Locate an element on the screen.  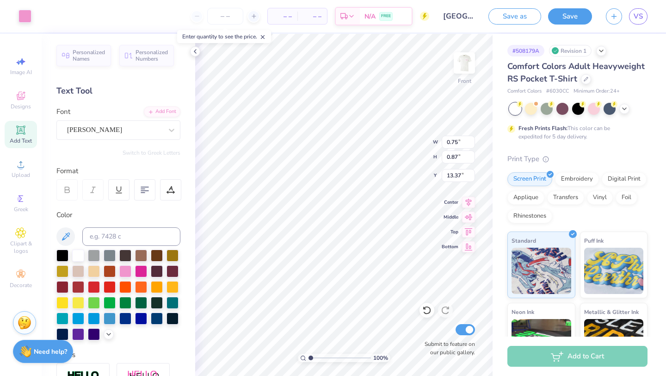
div: Add Font is located at coordinates (162, 111).